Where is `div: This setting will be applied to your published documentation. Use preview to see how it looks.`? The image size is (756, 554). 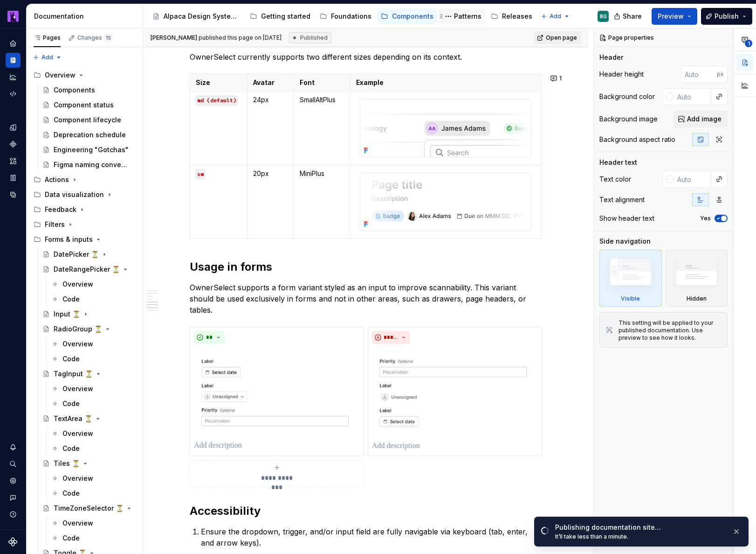
div: This setting will be applied to your published documentation. Use preview to see how it looks. is located at coordinates (670, 330).